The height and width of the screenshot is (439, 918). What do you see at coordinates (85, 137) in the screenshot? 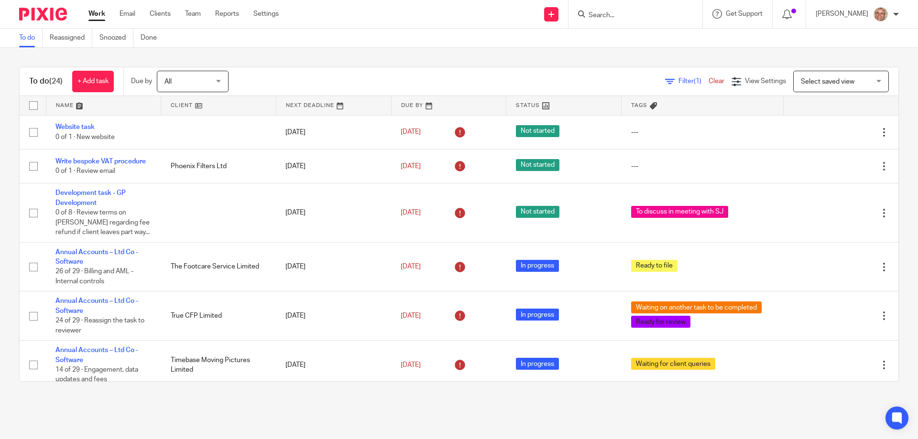
I see `span: 0 of 1 · New website` at bounding box center [85, 137].